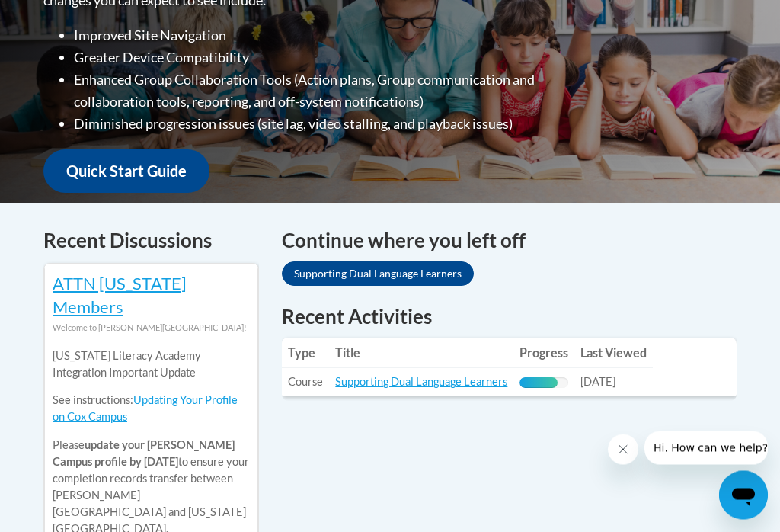  I want to click on h4: Continue where you left off, so click(509, 241).